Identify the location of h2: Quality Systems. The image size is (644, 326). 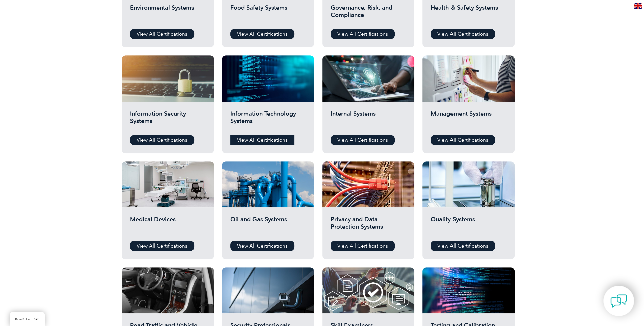
(469, 226).